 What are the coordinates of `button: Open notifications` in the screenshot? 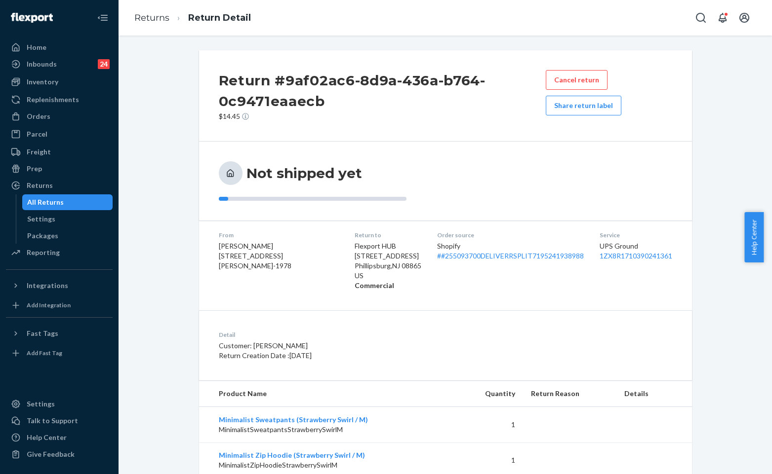 It's located at (722, 18).